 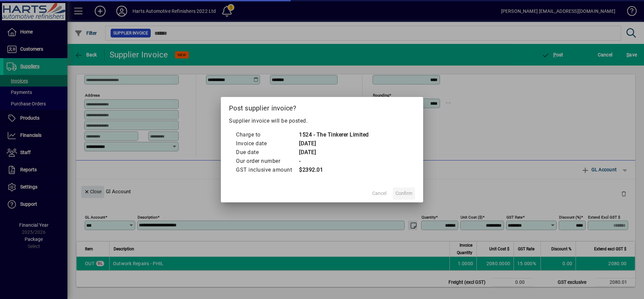 What do you see at coordinates (322, 121) in the screenshot?
I see `p: Supplier invoice will be posted.` at bounding box center [322, 121].